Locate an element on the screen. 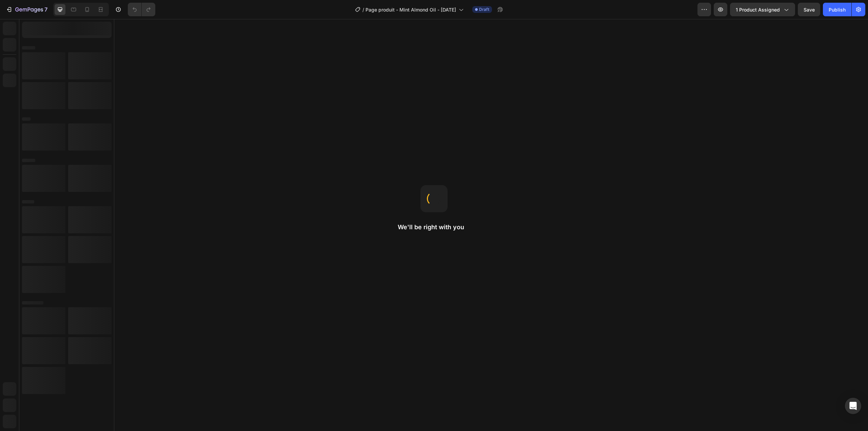 This screenshot has height=431, width=868. div: Open Intercom Messenger is located at coordinates (852, 406).